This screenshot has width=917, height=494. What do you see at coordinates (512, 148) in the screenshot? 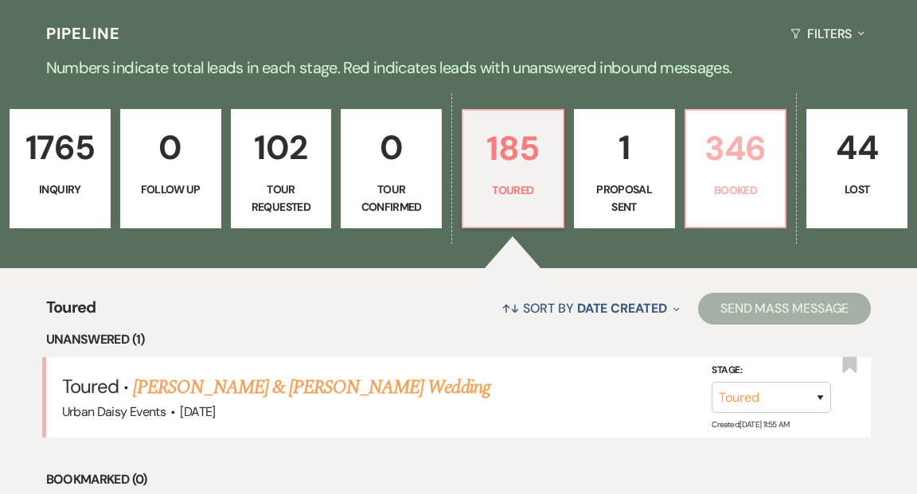
I see `p: 185` at bounding box center [512, 148].